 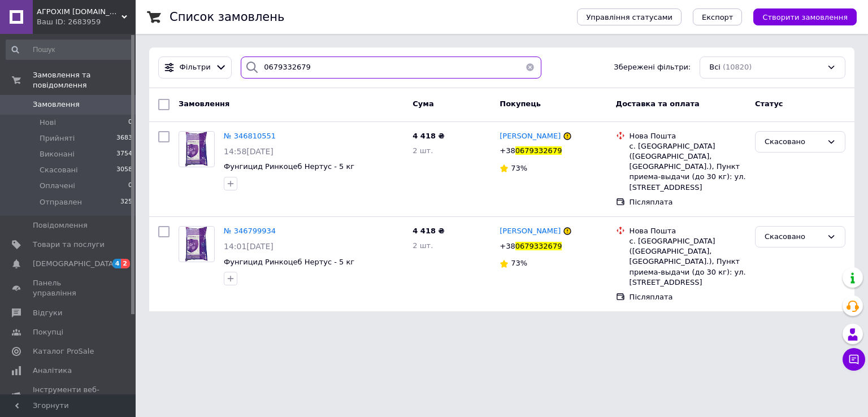 What do you see at coordinates (717, 17) in the screenshot?
I see `button: Експорт` at bounding box center [717, 17].